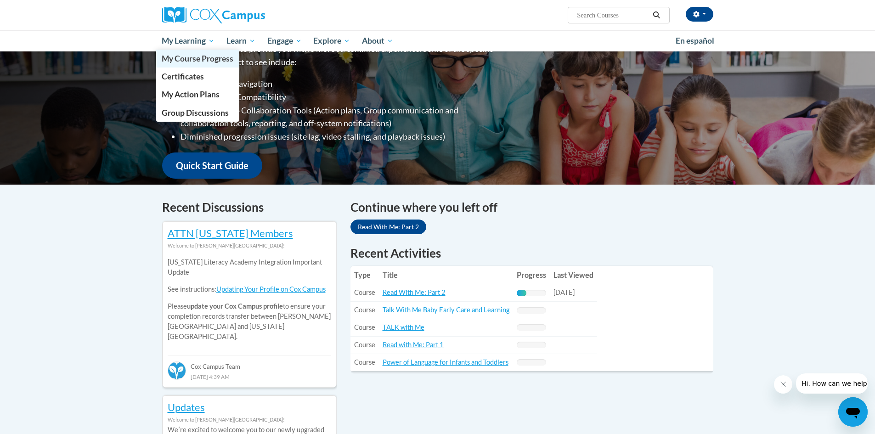 Image resolution: width=875 pixels, height=434 pixels. What do you see at coordinates (249, 363) in the screenshot?
I see `div: Cox Campus Team` at bounding box center [249, 363].